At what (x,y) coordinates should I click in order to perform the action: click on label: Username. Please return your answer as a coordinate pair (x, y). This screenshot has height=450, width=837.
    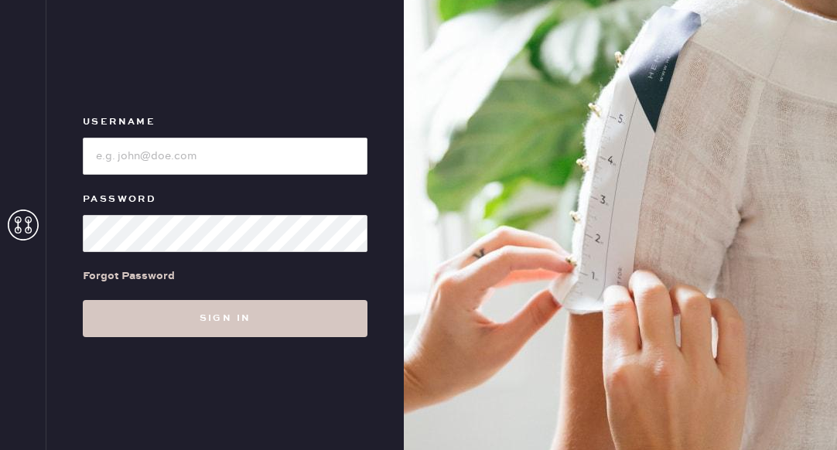
    Looking at the image, I should click on (225, 122).